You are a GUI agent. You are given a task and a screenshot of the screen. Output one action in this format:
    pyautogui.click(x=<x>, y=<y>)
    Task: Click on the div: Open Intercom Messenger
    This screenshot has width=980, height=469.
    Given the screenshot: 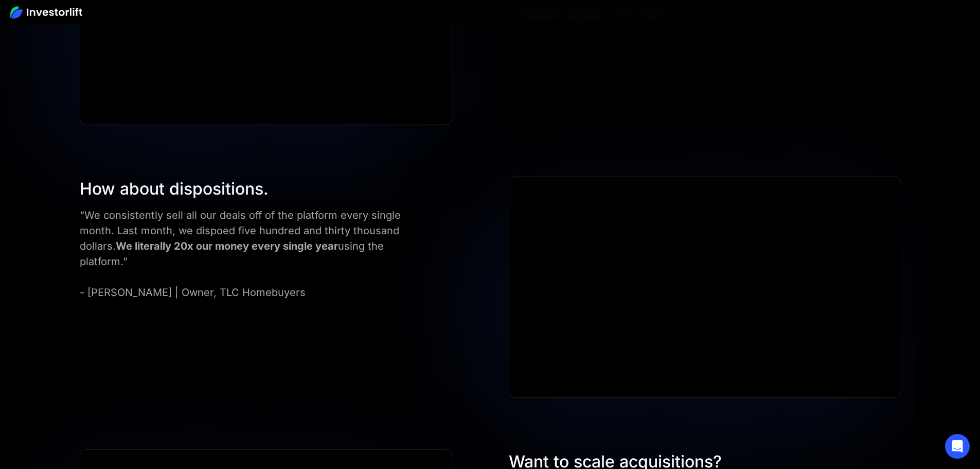 What is the action you would take?
    pyautogui.click(x=957, y=446)
    